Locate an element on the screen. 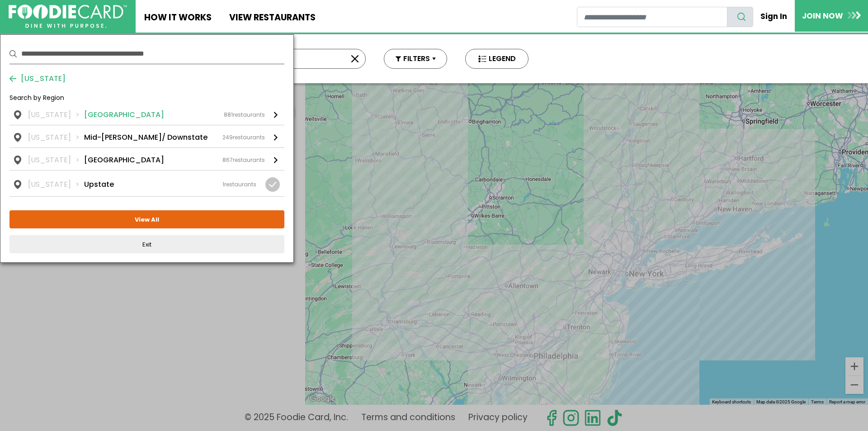  span: 249 is located at coordinates (227, 137).